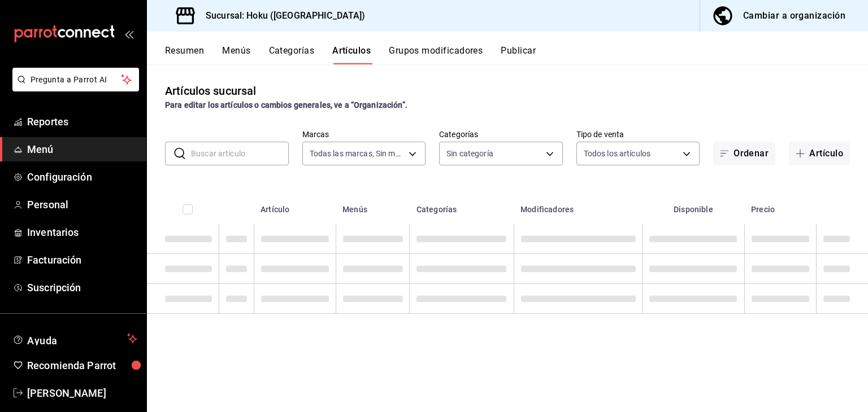  What do you see at coordinates (76, 80) in the screenshot?
I see `button: Pregunta a Parrot AI` at bounding box center [76, 80].